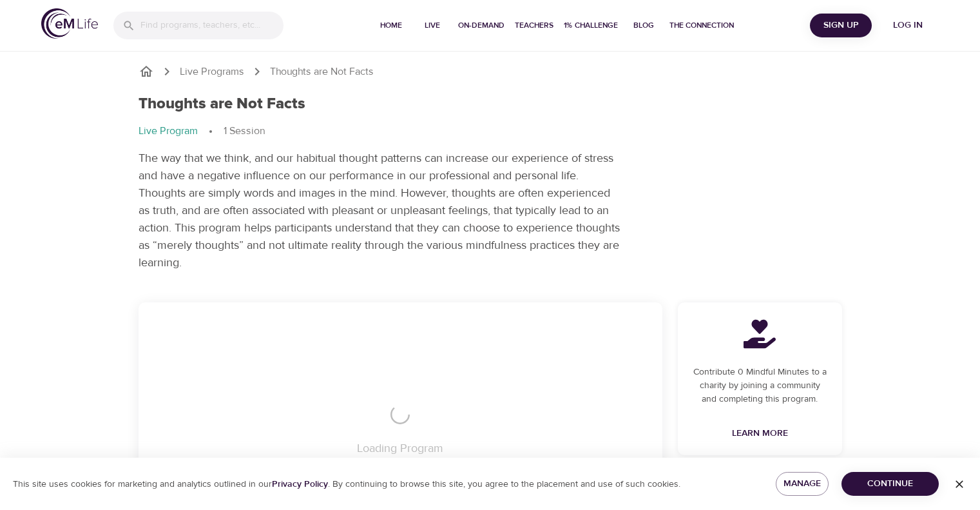 The height and width of the screenshot is (510, 980). I want to click on button: Continue, so click(890, 483).